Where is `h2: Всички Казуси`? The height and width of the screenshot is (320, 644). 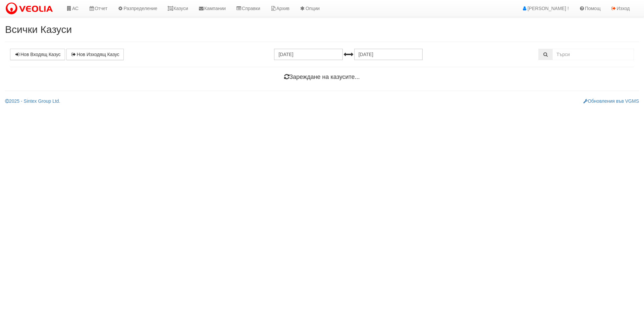
h2: Всички Казуси is located at coordinates (322, 29).